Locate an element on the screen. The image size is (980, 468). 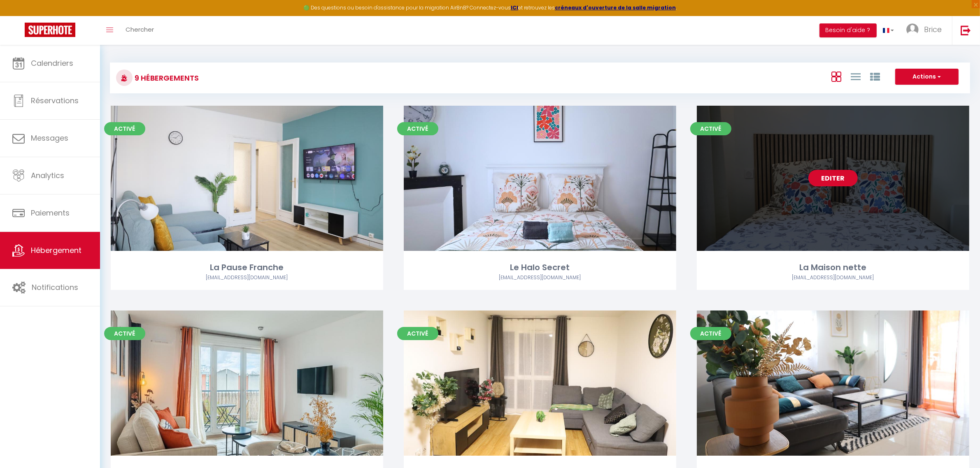
strong: créneaux d'ouverture de la salle migration is located at coordinates (615, 8).